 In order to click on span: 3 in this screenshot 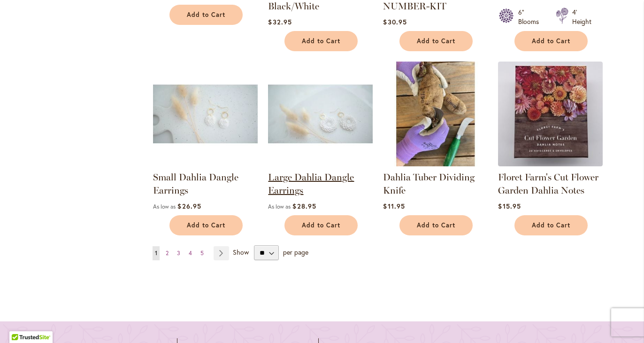, I will do `click(178, 253)`.